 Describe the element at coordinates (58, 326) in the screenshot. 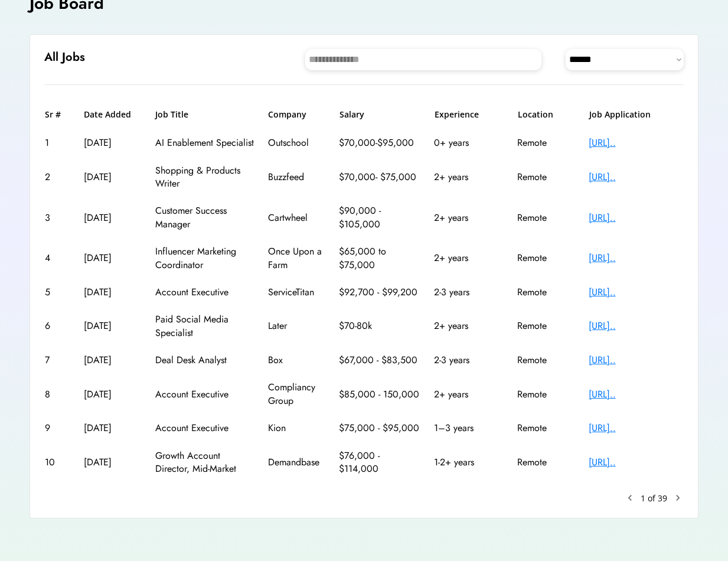

I see `div: 6` at that location.